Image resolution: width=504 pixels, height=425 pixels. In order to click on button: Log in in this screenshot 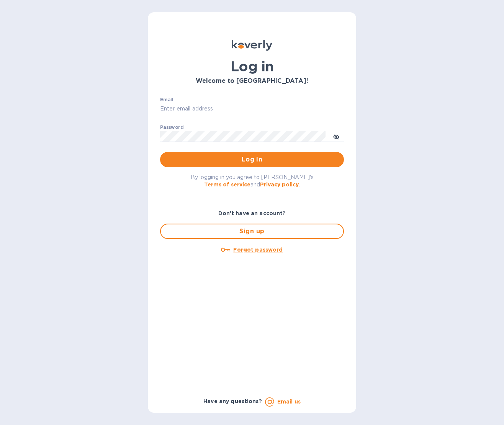, I will do `click(252, 160)`.